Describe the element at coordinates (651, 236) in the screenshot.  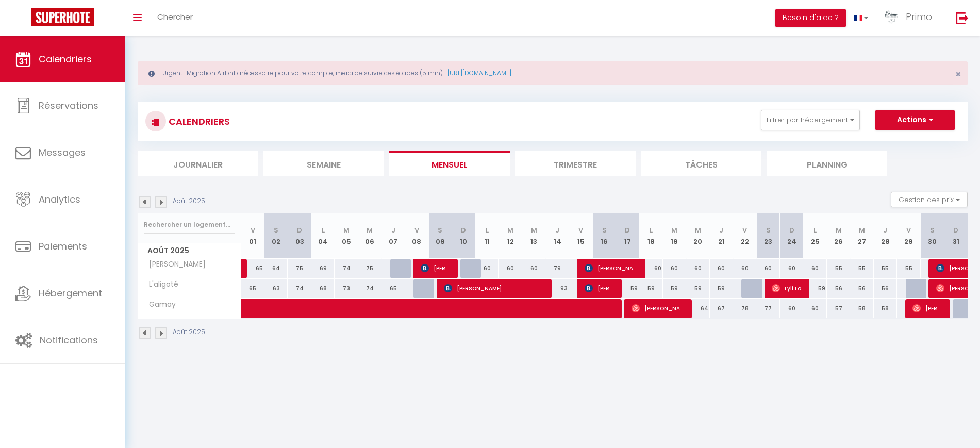
I see `th: 18` at that location.